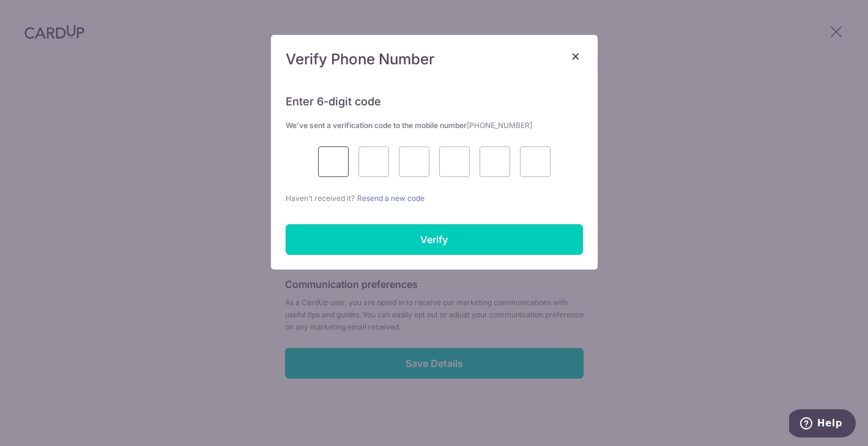 Image resolution: width=868 pixels, height=446 pixels. Describe the element at coordinates (40, 14) in the screenshot. I see `span: Help` at that location.